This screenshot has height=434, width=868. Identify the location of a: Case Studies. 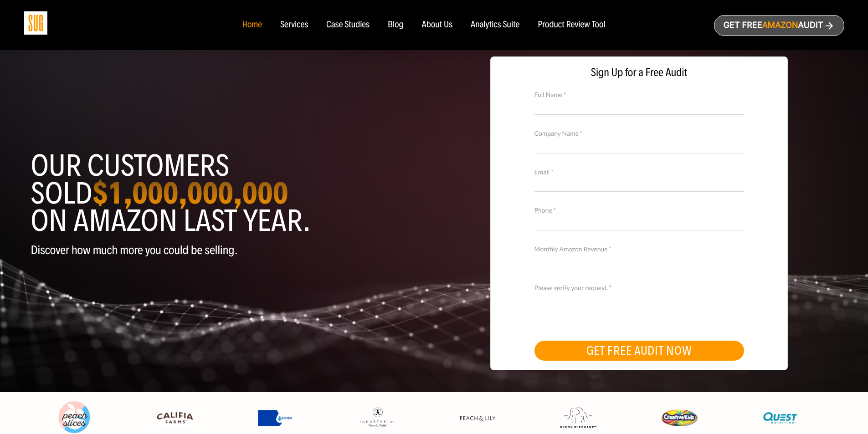
(348, 25).